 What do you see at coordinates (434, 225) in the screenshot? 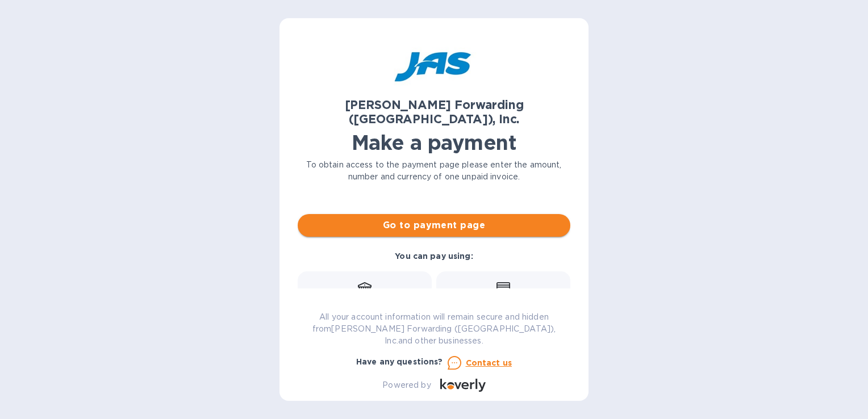
I see `button: Go to payment page` at bounding box center [434, 225].